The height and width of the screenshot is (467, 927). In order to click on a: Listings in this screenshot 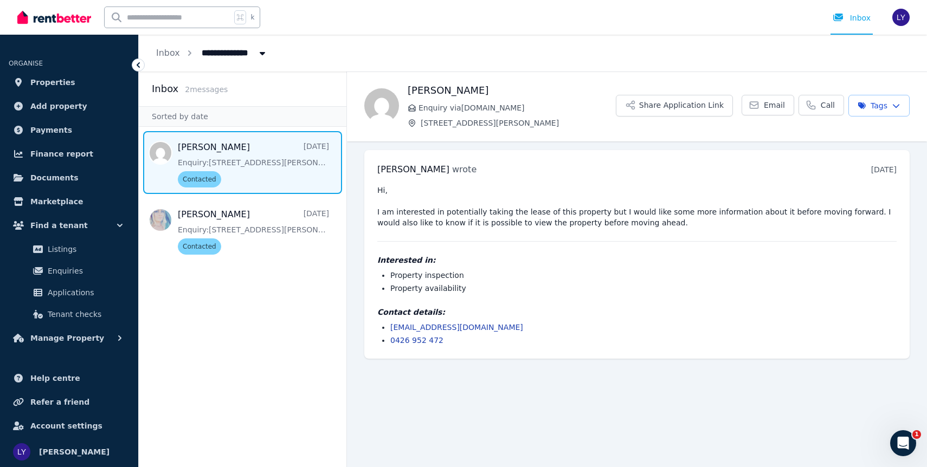, I will do `click(69, 249)`.